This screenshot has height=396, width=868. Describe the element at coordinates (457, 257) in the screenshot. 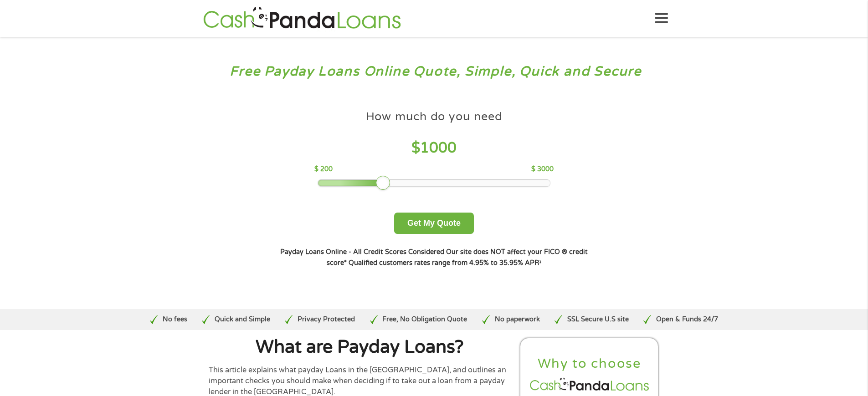

I see `strong: Our site does NOT affect your FICO ® credit score*` at that location.